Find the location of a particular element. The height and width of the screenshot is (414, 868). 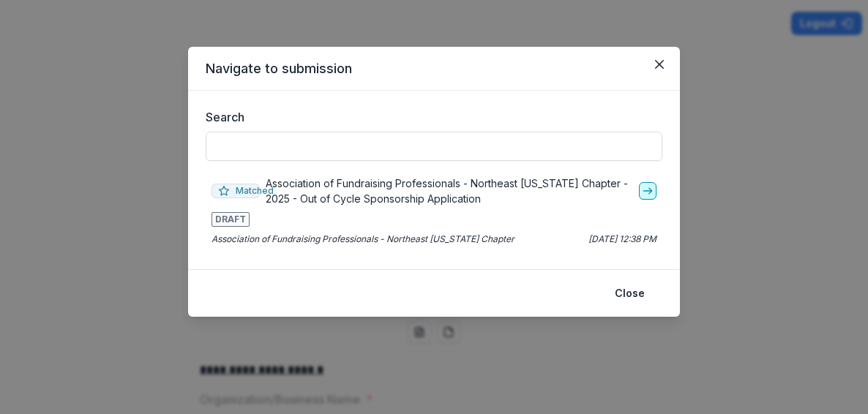

header: Navigate to submission is located at coordinates (434, 69).